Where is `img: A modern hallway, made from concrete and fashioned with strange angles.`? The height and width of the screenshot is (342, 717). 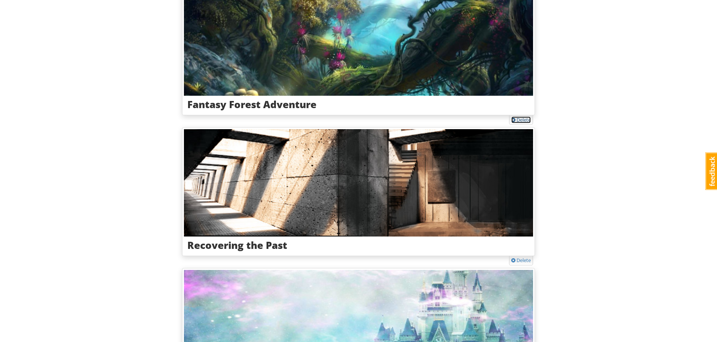
img: A modern hallway, made from concrete and fashioned with strange angles. is located at coordinates (359, 183).